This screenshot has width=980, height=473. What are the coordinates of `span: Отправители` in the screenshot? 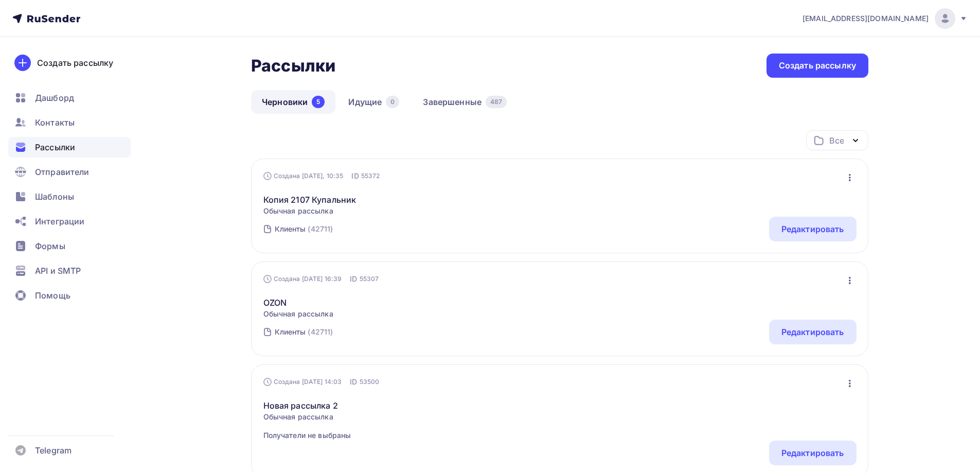 It's located at (63, 172).